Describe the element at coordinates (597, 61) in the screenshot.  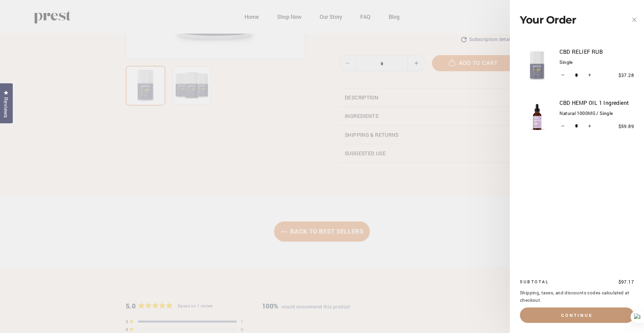
I see `span: Single` at that location.